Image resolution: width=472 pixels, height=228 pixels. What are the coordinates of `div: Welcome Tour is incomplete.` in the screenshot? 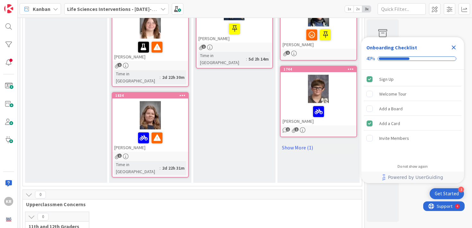 It's located at (413, 94).